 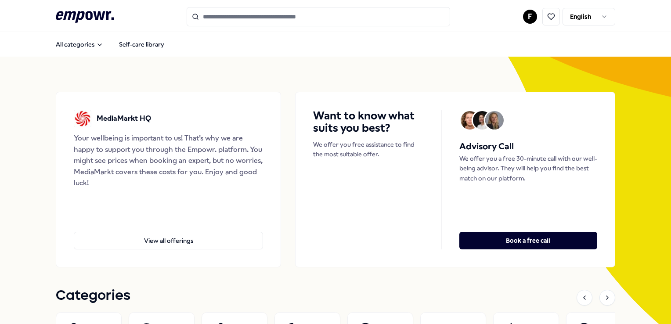 I want to click on nav: Main, so click(x=110, y=44).